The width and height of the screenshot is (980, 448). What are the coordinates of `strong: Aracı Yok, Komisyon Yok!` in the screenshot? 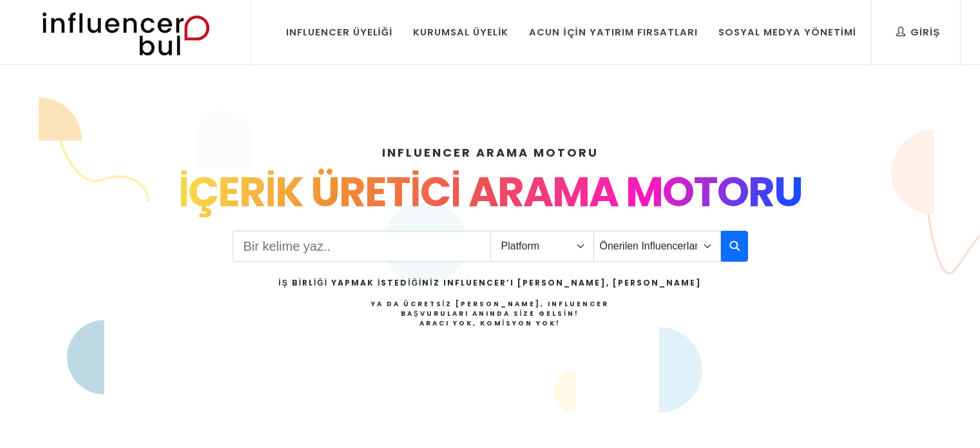 It's located at (490, 323).